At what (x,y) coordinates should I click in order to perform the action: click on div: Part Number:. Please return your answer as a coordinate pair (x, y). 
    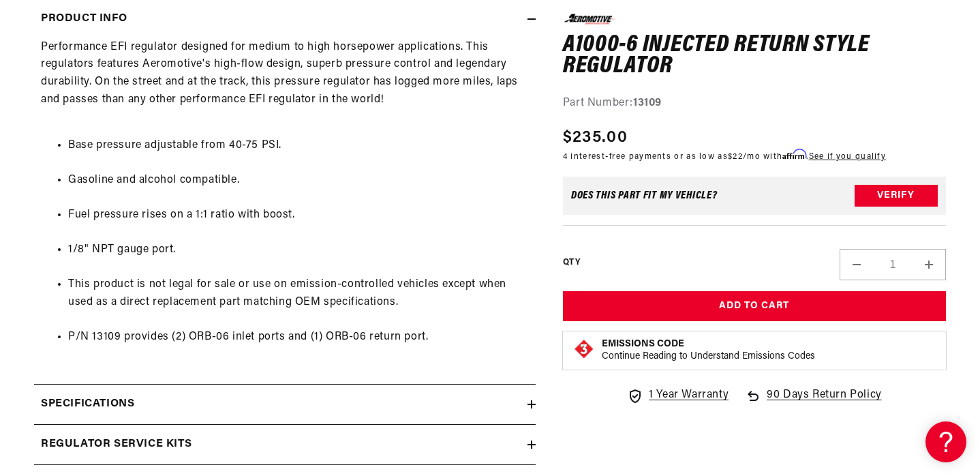
    Looking at the image, I should click on (755, 102).